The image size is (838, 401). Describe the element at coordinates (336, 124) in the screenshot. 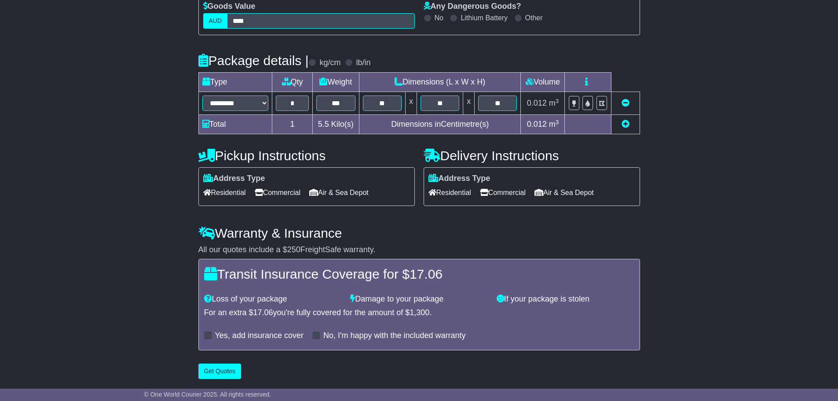

I see `td: Kilo(s)` at that location.